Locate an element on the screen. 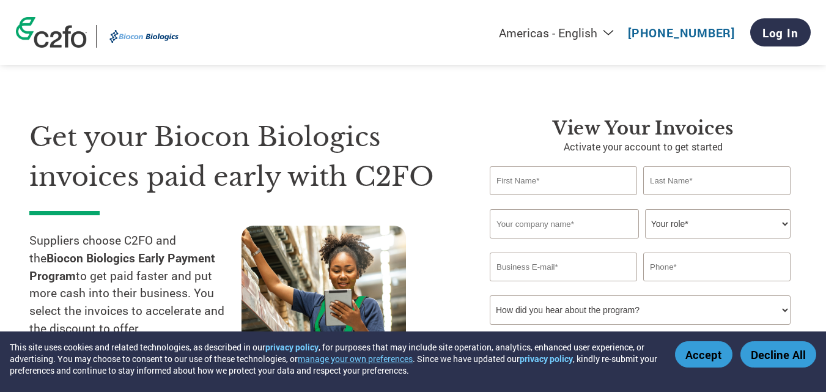  input: Phone* is located at coordinates (716, 266).